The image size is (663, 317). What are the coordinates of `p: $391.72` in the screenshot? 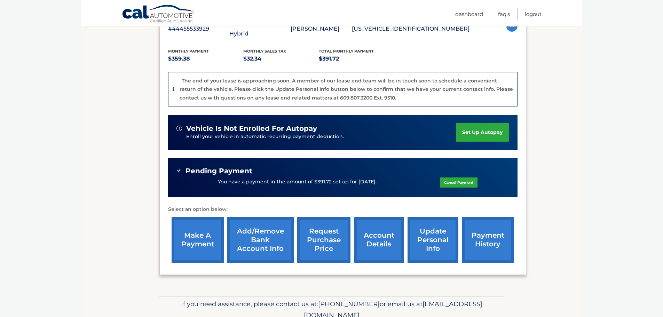 It's located at (356, 59).